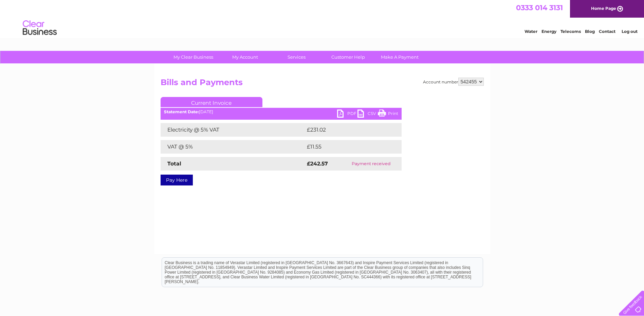  Describe the element at coordinates (233, 147) in the screenshot. I see `td: VAT @ 5%` at that location.